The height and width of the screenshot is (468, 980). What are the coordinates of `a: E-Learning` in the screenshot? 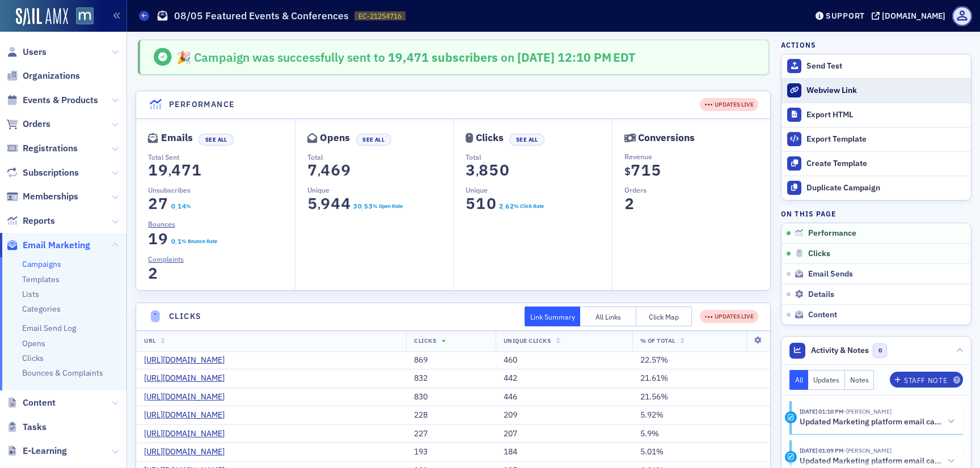 It's located at (36, 451).